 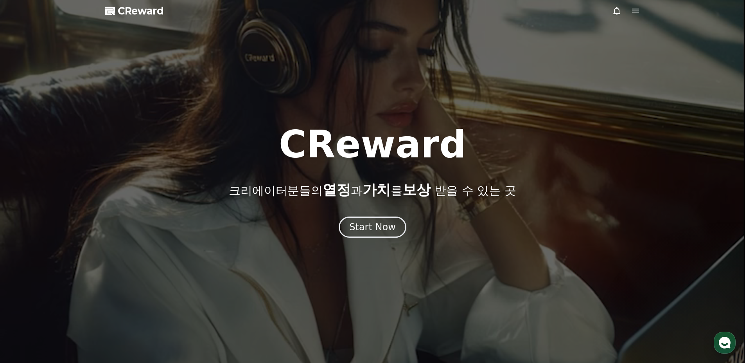 I want to click on h1: CReward, so click(x=372, y=144).